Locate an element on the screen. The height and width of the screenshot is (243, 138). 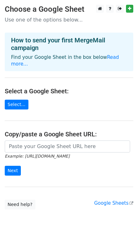
p: Find your Google Sheet in the box below is located at coordinates (69, 61).